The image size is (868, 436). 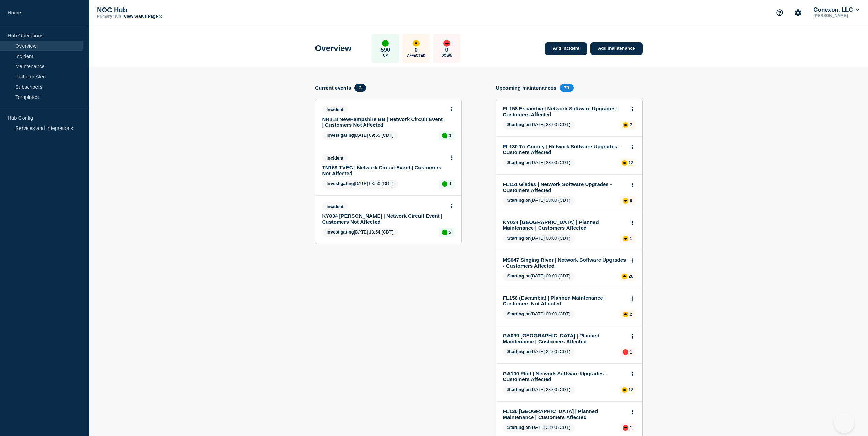 What do you see at coordinates (565, 301) in the screenshot?
I see `a: FL158 (Escambia) | Planned Maintenance | Customers Not Affected` at bounding box center [565, 301].